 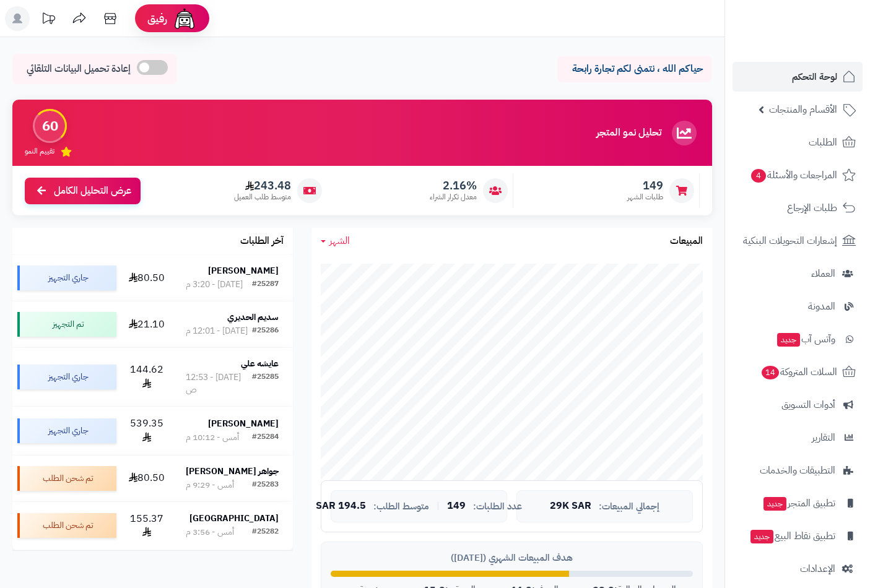 What do you see at coordinates (797, 437) in the screenshot?
I see `a: التقارير` at bounding box center [797, 437].